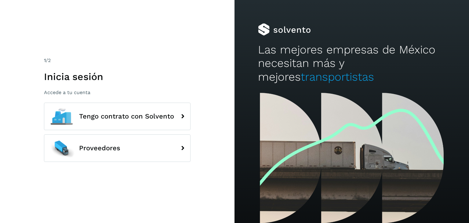  Describe the element at coordinates (337, 77) in the screenshot. I see `span: transportistas` at that location.